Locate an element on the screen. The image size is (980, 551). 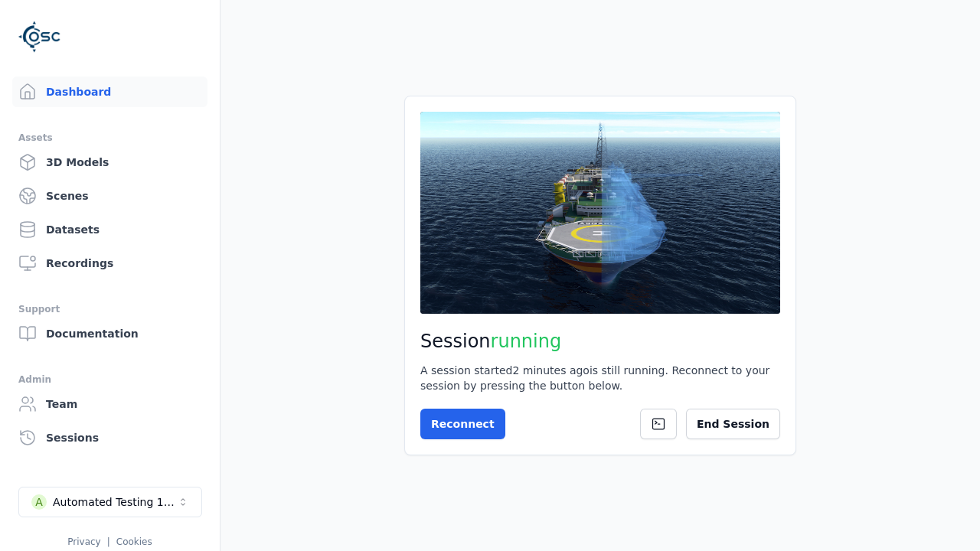
a: Documentation is located at coordinates (110, 334).